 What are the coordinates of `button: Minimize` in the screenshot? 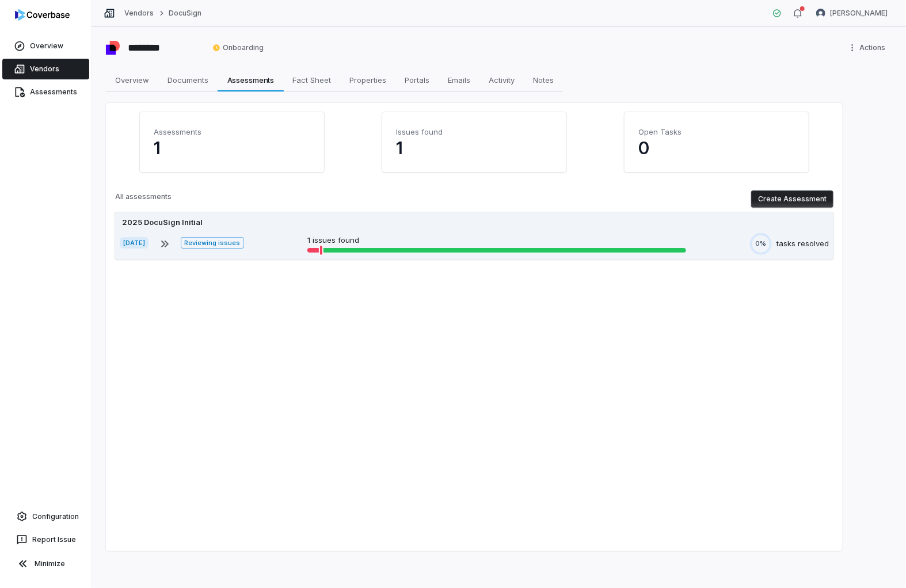 It's located at (45, 564).